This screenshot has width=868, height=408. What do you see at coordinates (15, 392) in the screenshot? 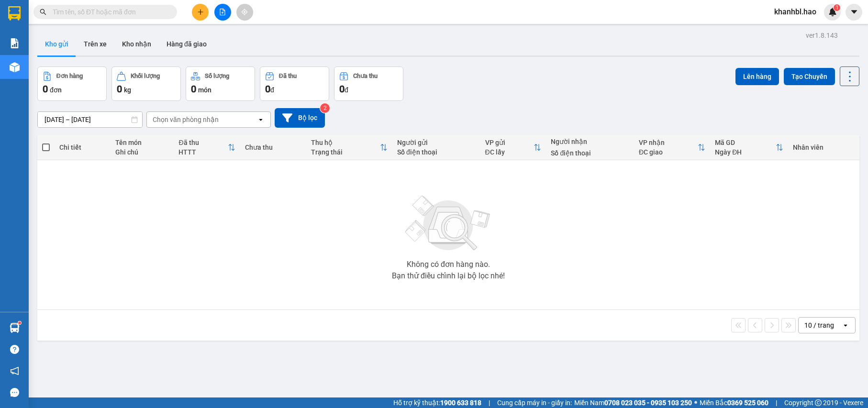
I see `span: message` at bounding box center [15, 392].